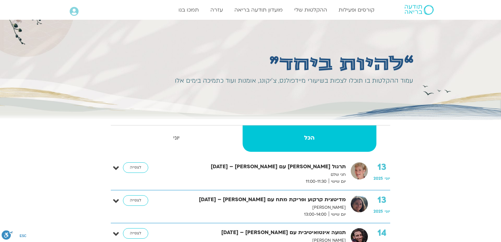 The image size is (501, 242). What do you see at coordinates (176, 138) in the screenshot?
I see `a: יוני` at bounding box center [176, 138].